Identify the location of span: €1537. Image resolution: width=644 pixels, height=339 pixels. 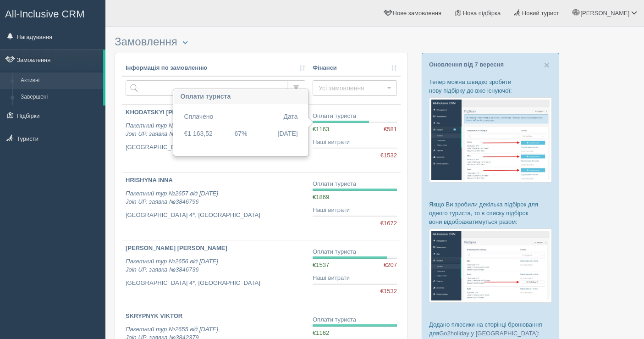
(321, 265).